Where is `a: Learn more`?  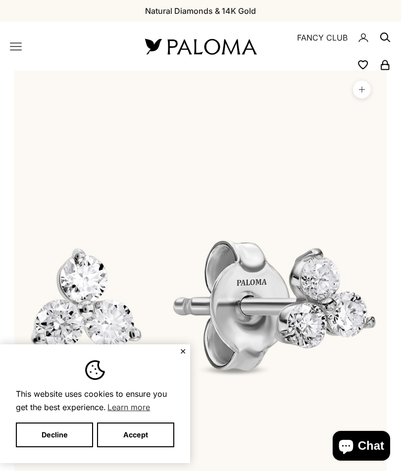
a: Learn more is located at coordinates (129, 408).